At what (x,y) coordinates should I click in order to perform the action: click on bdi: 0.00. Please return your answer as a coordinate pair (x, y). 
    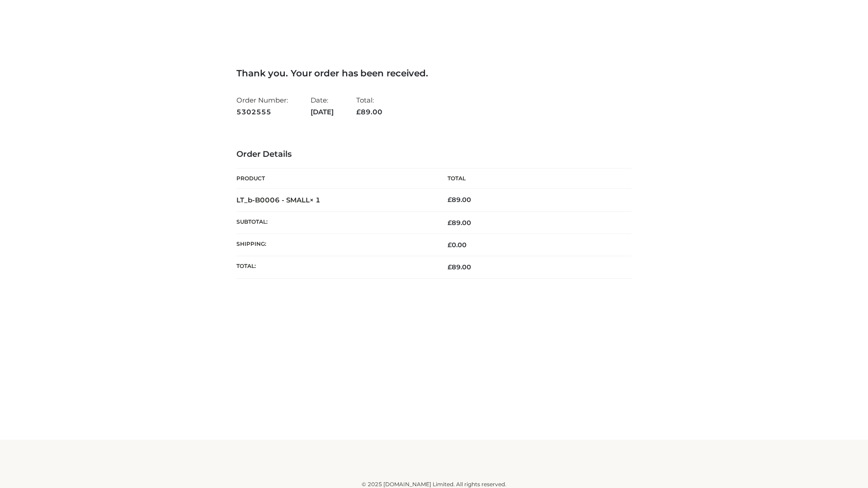
    Looking at the image, I should click on (457, 245).